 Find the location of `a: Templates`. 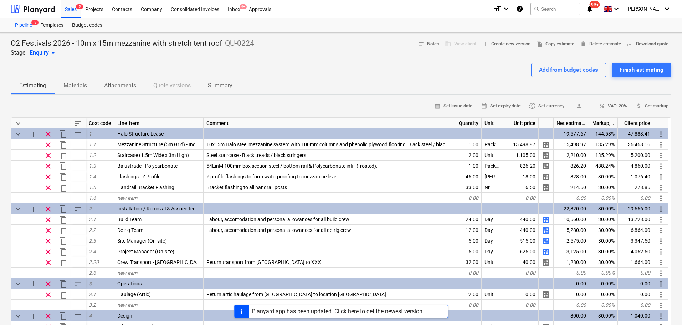

a: Templates is located at coordinates (52, 25).